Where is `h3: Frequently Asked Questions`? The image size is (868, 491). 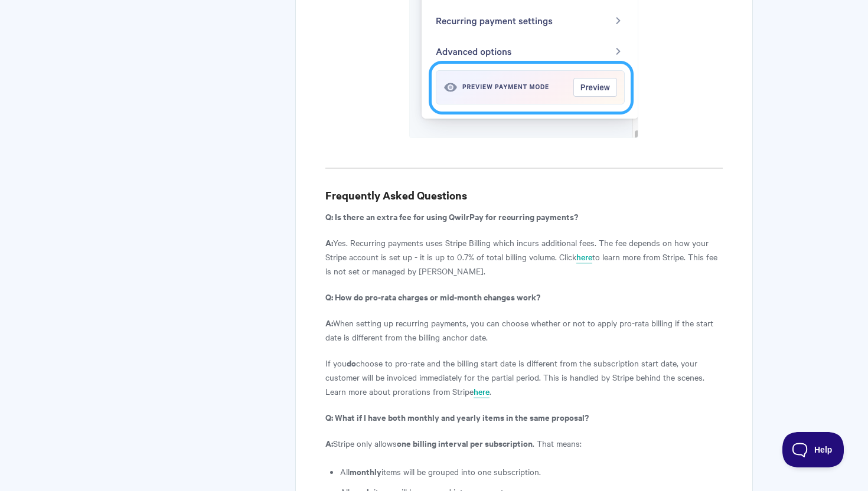
h3: Frequently Asked Questions is located at coordinates (524, 196).